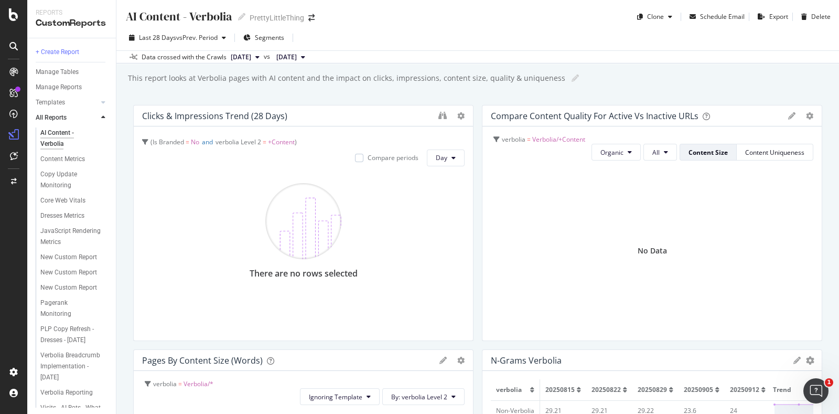 This screenshot has height=414, width=839. What do you see at coordinates (72, 87) in the screenshot?
I see `a: Manage Reports` at bounding box center [72, 87].